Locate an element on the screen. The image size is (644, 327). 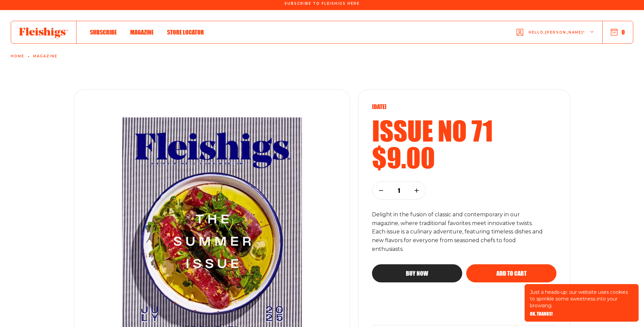
span: OK, THANKS! is located at coordinates (541, 314).